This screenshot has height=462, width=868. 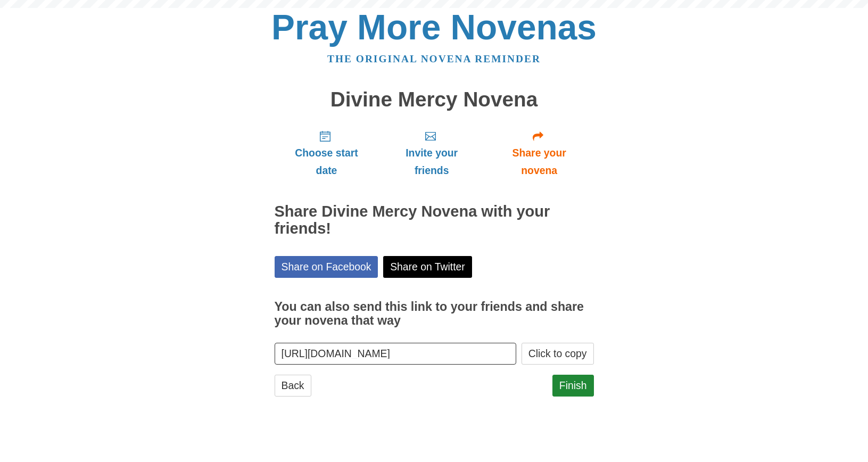 What do you see at coordinates (434, 59) in the screenshot?
I see `a: The original novena reminder` at bounding box center [434, 59].